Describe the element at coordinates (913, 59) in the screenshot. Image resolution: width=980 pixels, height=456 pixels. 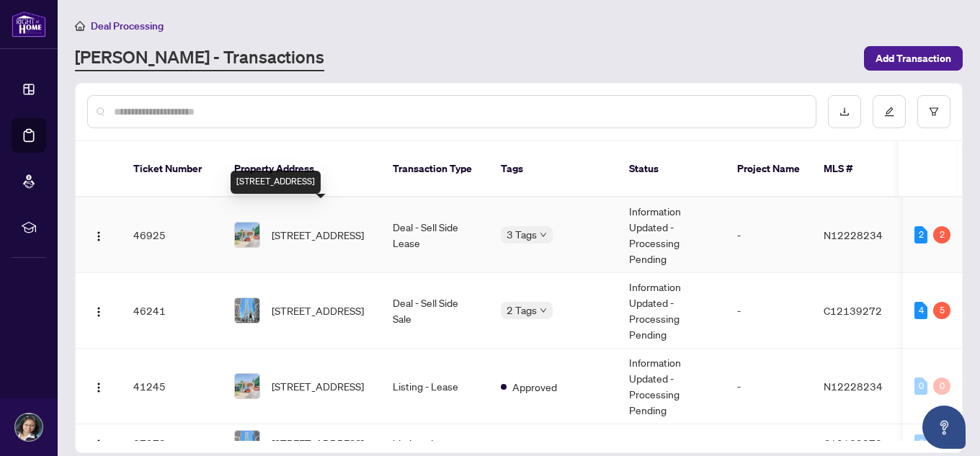
I see `span: Add Transaction` at that location.